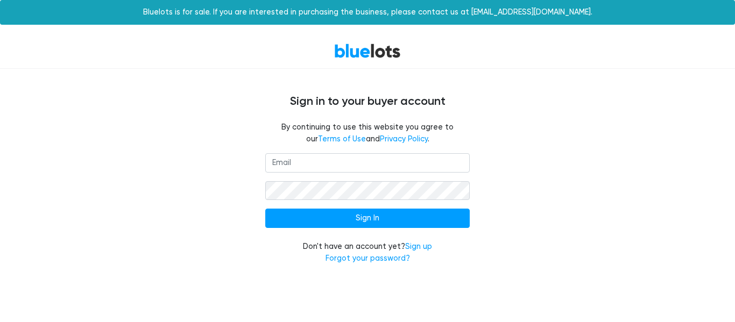 This screenshot has width=735, height=322. Describe the element at coordinates (368, 133) in the screenshot. I see `fieldset: By continuing to use this website you agree to our and .` at that location.